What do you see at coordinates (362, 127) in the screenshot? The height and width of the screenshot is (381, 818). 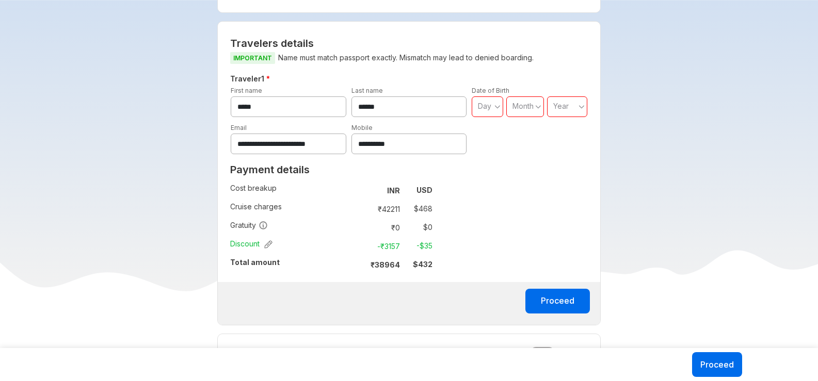 I see `label: Mobile` at bounding box center [362, 127].